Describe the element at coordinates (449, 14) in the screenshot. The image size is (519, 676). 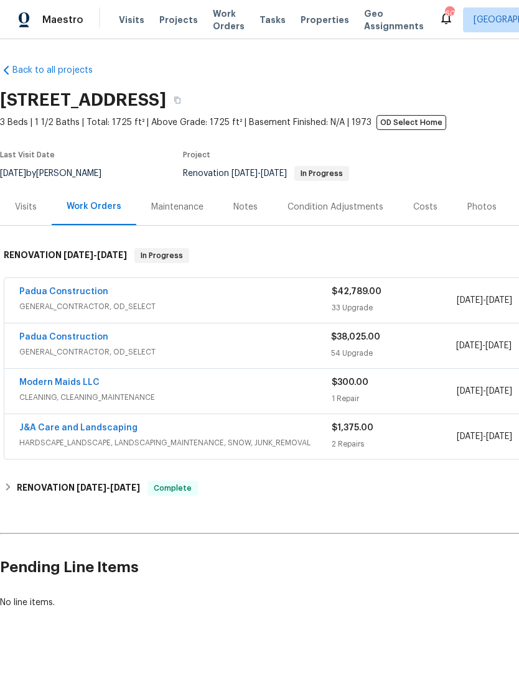
I see `div: 60` at that location.